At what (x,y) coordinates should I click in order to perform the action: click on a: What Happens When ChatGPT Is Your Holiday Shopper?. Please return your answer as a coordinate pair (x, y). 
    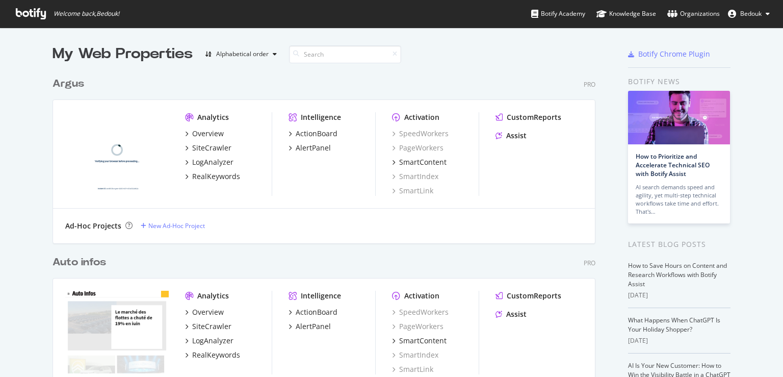
    Looking at the image, I should click on (674, 324).